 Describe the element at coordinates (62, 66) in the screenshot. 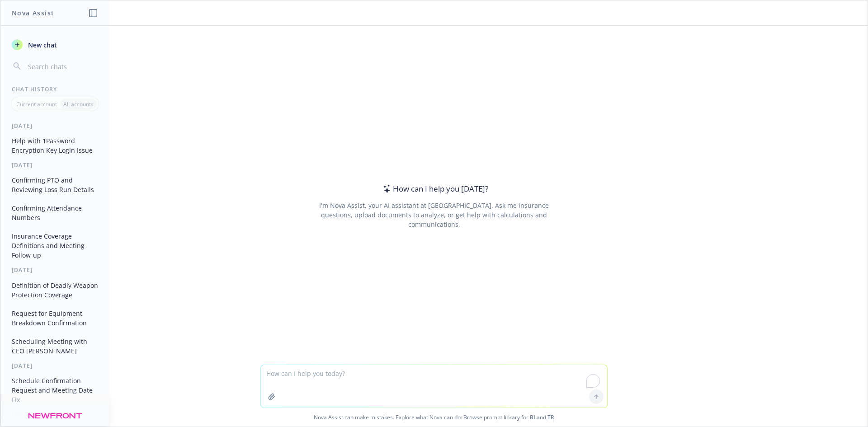

I see `input: Search chats` at that location.